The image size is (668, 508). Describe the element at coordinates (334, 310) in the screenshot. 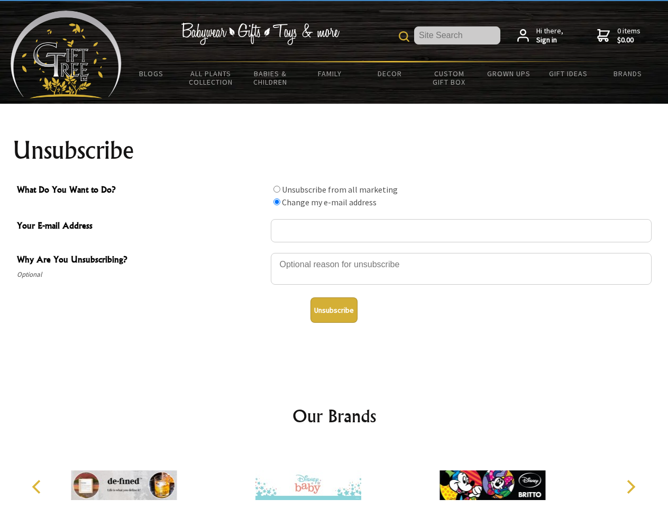

I see `button: Unsubscribe` at that location.